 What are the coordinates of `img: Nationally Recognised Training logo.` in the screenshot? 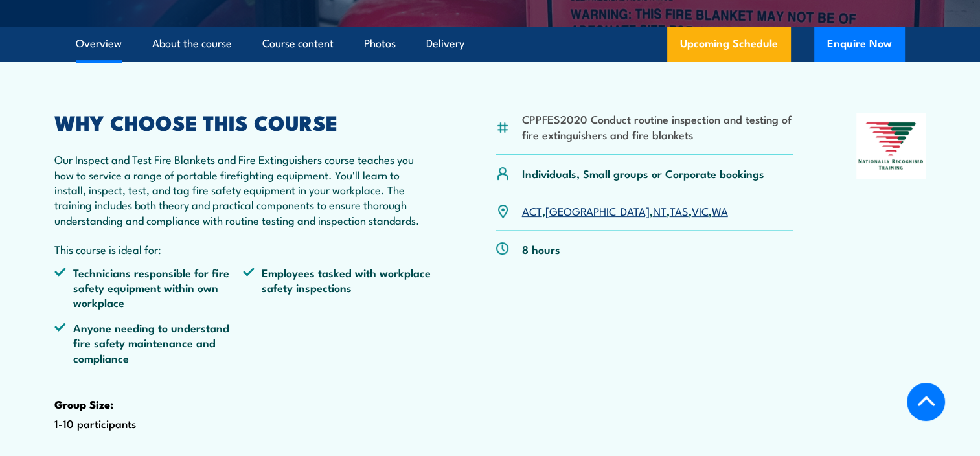 It's located at (891, 145).